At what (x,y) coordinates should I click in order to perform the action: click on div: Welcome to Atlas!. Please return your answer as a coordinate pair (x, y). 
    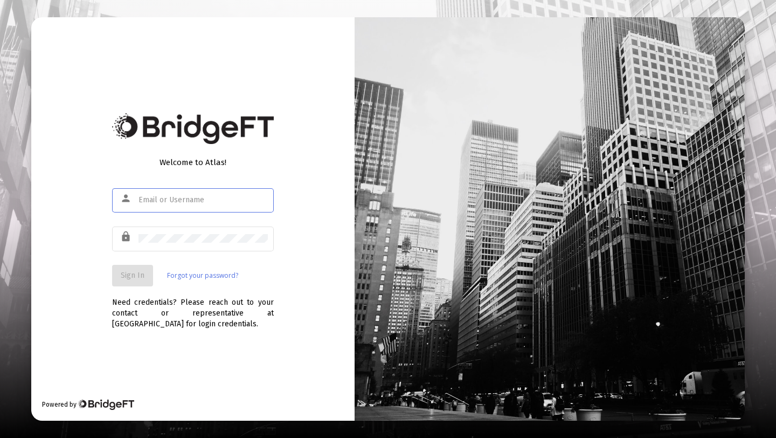
    Looking at the image, I should click on (193, 162).